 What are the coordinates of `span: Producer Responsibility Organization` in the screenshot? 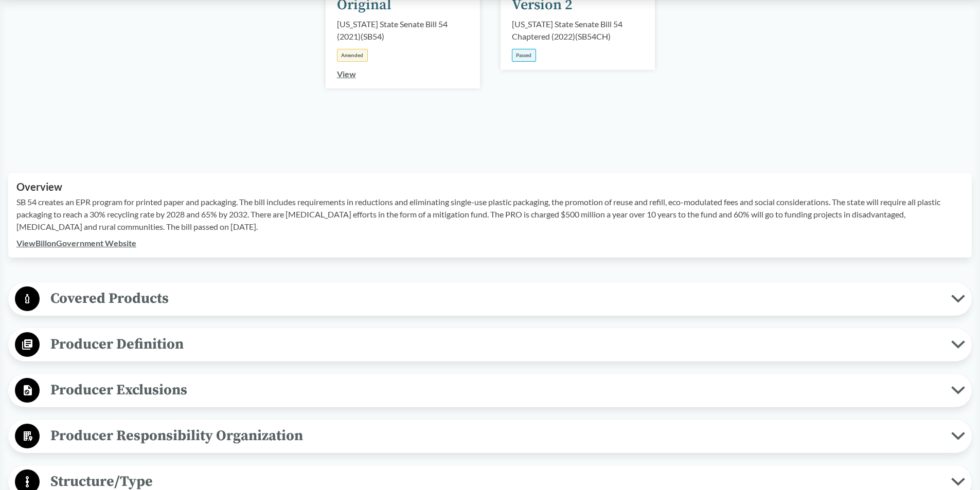 It's located at (495, 435).